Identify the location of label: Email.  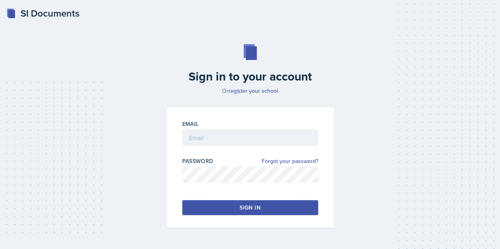
(190, 124).